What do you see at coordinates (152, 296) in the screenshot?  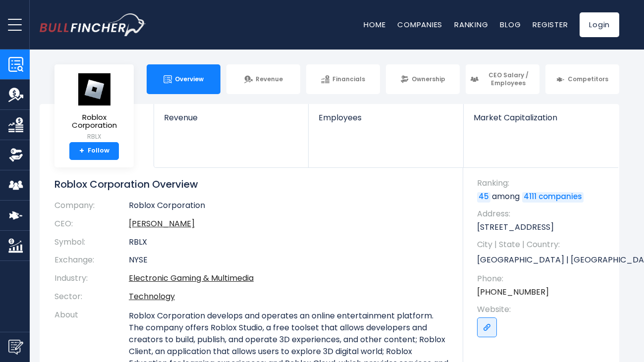 I see `a: Technology` at bounding box center [152, 296].